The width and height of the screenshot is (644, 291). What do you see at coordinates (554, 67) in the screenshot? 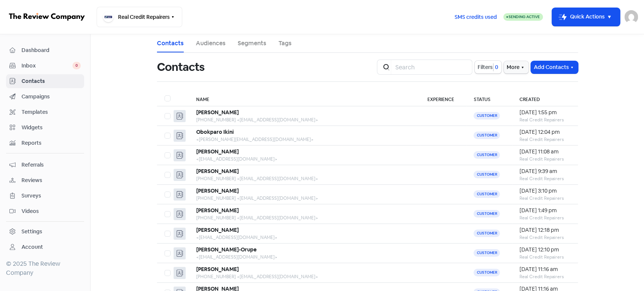
I see `button: Add Contacts` at bounding box center [554, 67].